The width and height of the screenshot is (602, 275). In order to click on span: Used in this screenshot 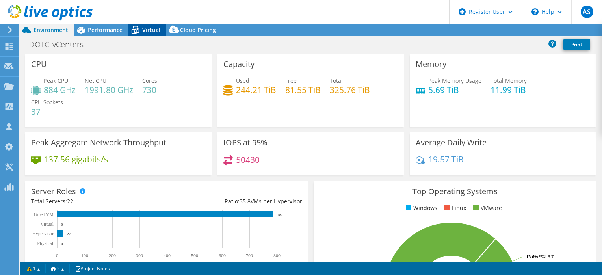, I will do `click(243, 80)`.